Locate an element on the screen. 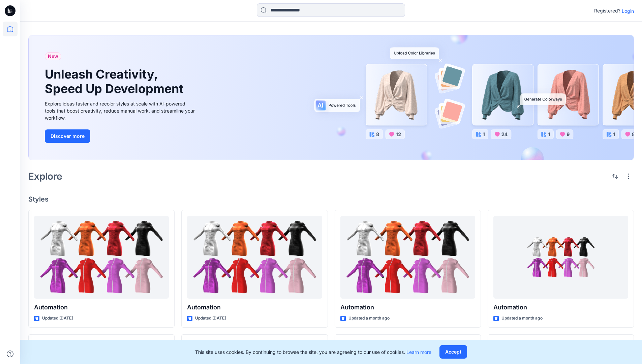 This screenshot has height=364, width=642. h1: Unleash Creativity, Speed Up Development is located at coordinates (116, 82).